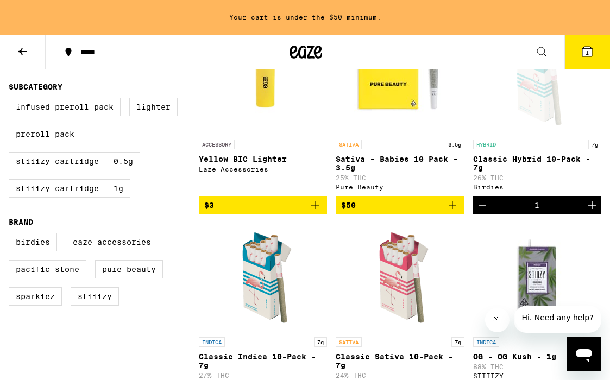 The width and height of the screenshot is (610, 380). I want to click on label: STIIIZY Cartridge - 0.5g, so click(74, 161).